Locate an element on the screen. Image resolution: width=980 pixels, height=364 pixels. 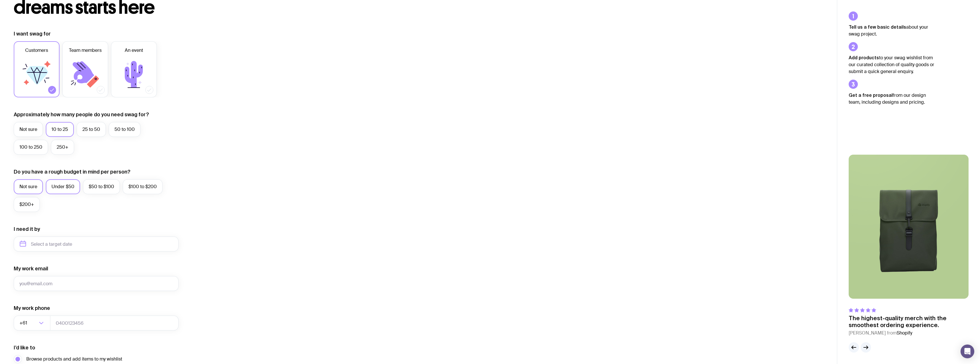
span: Shopify is located at coordinates (904, 332).